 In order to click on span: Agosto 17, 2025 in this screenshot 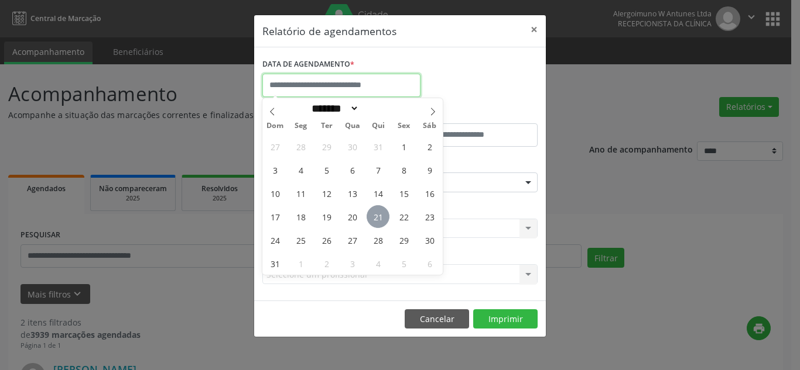, I will do `click(275, 217)`.